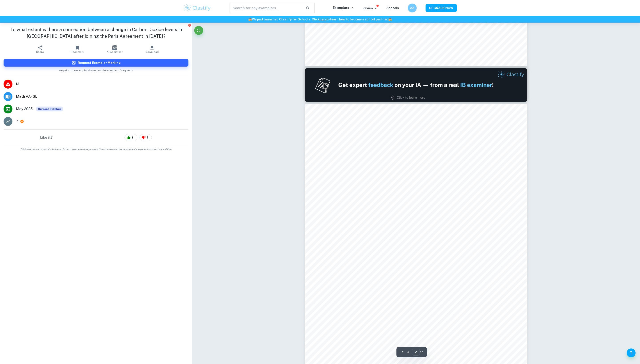  What do you see at coordinates (441, 8) in the screenshot?
I see `button: UPGRADE NOW` at bounding box center [441, 8].